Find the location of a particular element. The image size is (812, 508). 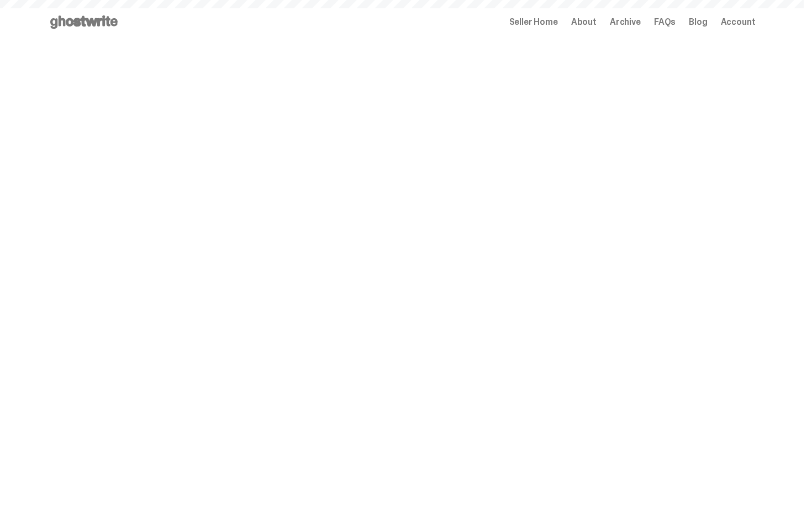

a: Blog is located at coordinates (698, 22).